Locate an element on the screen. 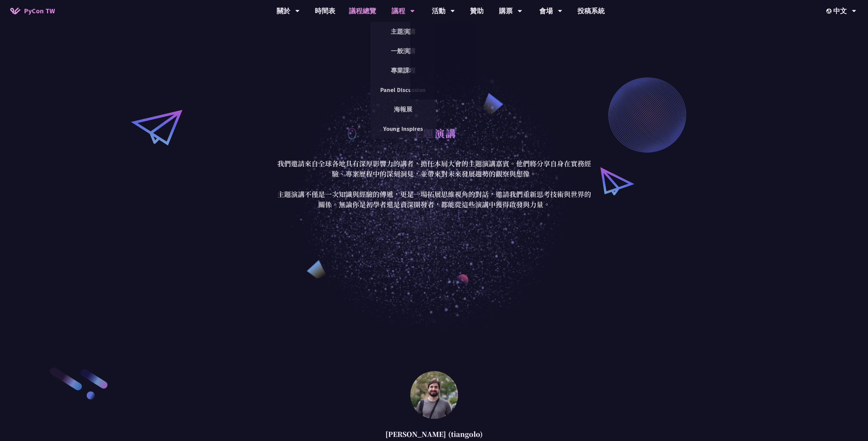 The image size is (868, 441). span: PyCon TW is located at coordinates (39, 11).